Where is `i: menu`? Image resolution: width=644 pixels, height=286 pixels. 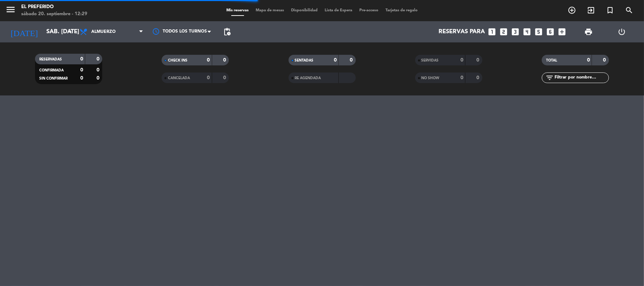 i: menu is located at coordinates (10, 10).